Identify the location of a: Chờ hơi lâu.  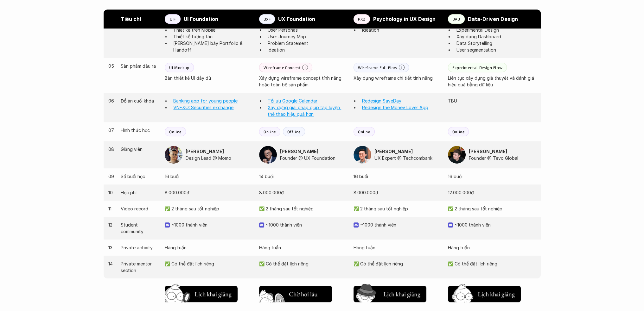
(295, 293).